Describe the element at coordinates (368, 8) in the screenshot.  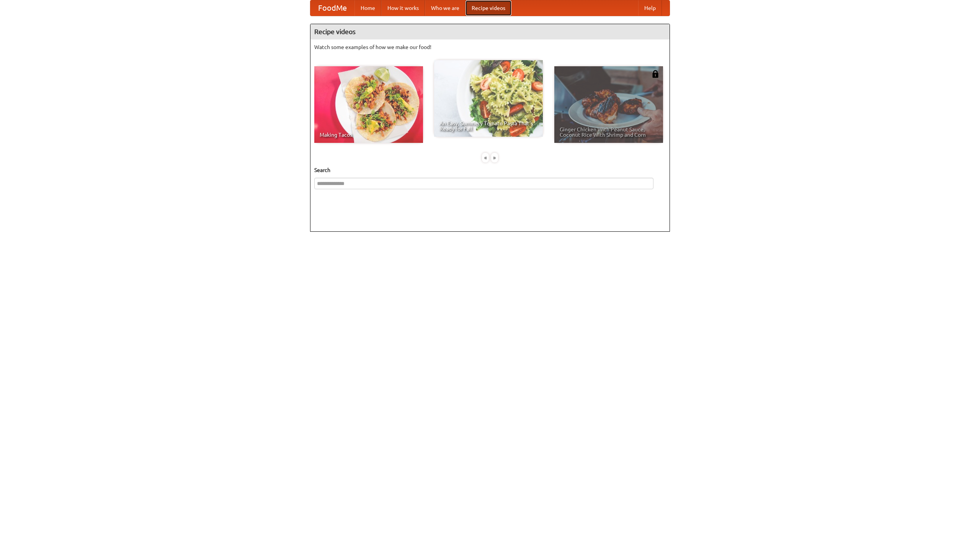
I see `a: Home` at that location.